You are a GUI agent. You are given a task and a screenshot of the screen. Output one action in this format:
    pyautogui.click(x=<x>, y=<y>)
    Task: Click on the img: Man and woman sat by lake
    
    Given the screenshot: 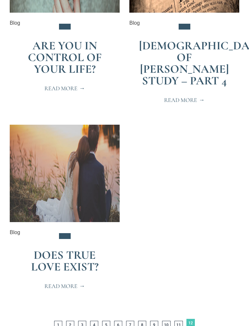 What is the action you would take?
    pyautogui.click(x=65, y=173)
    